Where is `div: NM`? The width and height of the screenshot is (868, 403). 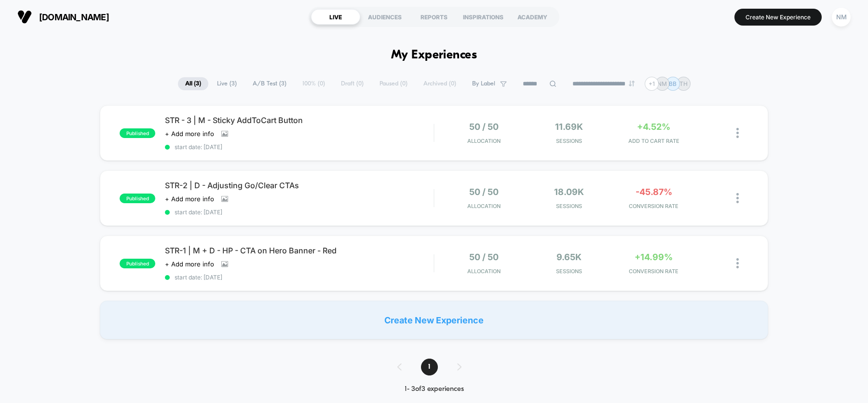
div: NM is located at coordinates (840, 17).